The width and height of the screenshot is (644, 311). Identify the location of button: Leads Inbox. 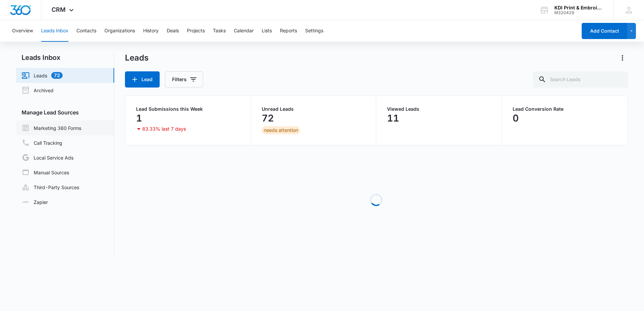
(54, 31).